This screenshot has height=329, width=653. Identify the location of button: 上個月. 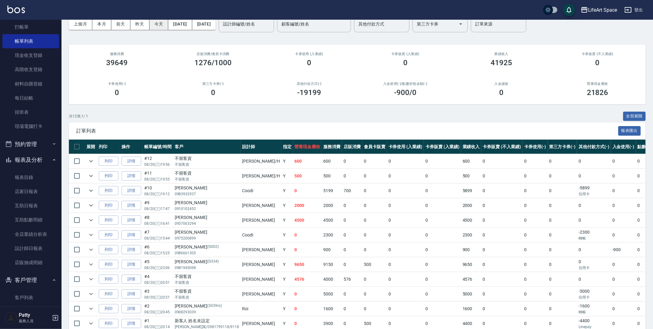
(81, 24).